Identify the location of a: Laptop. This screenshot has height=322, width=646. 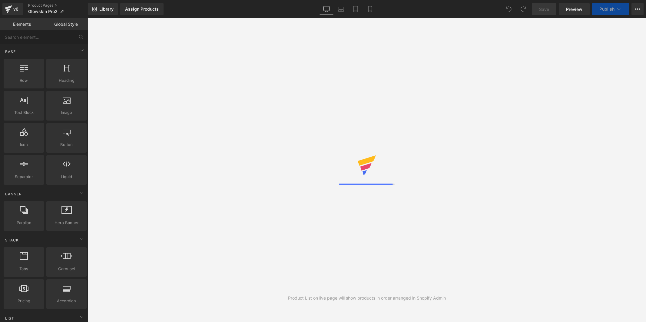
(341, 9).